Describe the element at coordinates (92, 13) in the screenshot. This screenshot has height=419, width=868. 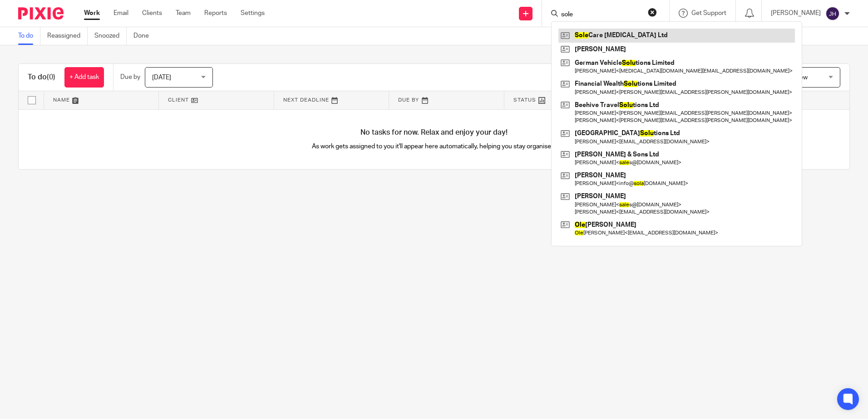
I see `a: Work` at that location.